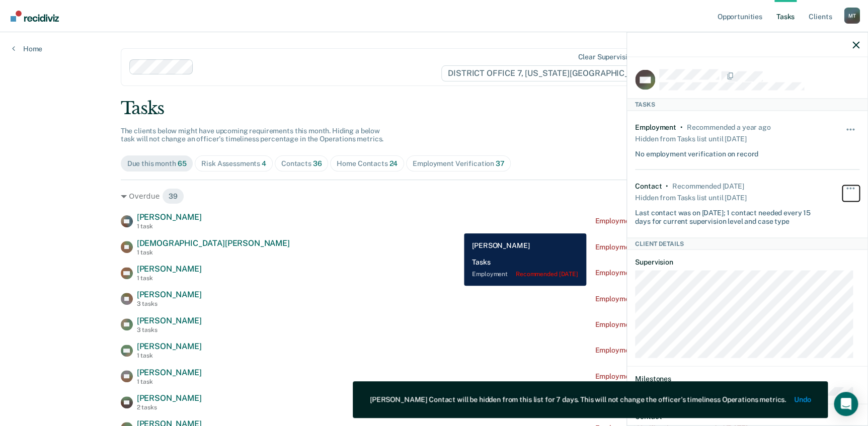 This screenshot has height=426, width=868. Describe the element at coordinates (301, 164) in the screenshot. I see `div: Contacts` at that location.